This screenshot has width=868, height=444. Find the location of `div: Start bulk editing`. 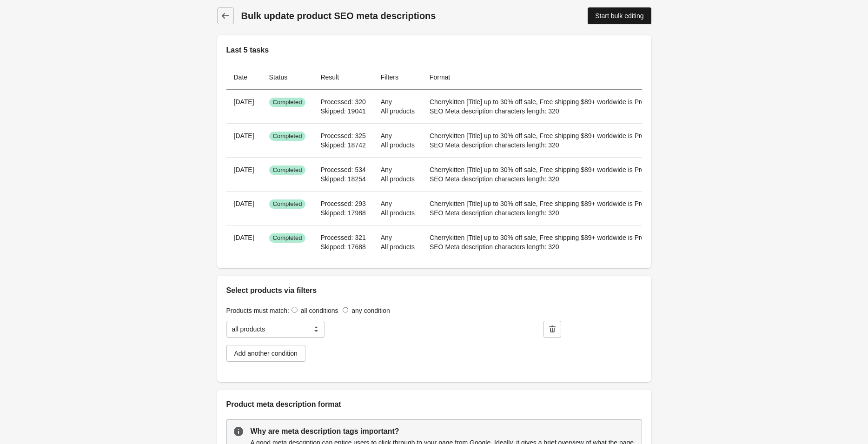

div: Start bulk editing is located at coordinates (619, 16).